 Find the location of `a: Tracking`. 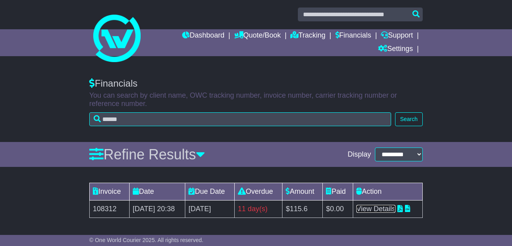

a: Tracking is located at coordinates (308, 36).